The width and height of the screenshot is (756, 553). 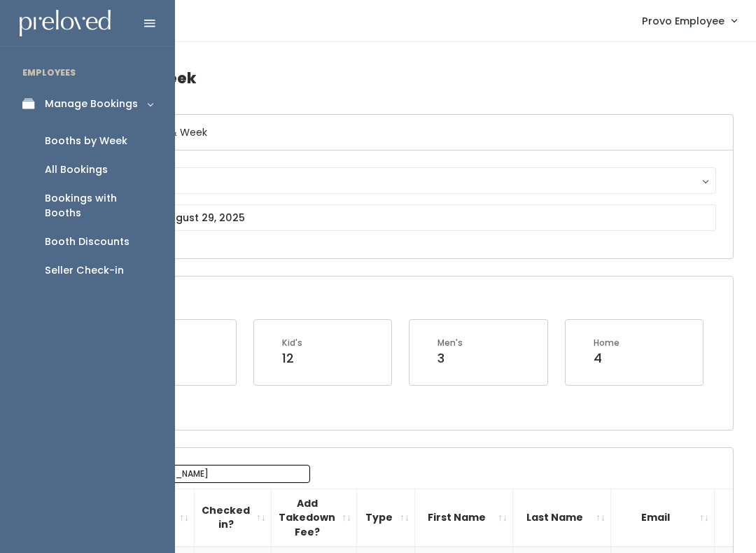 I want to click on th: Type: activate to sort column ascending, so click(x=386, y=517).